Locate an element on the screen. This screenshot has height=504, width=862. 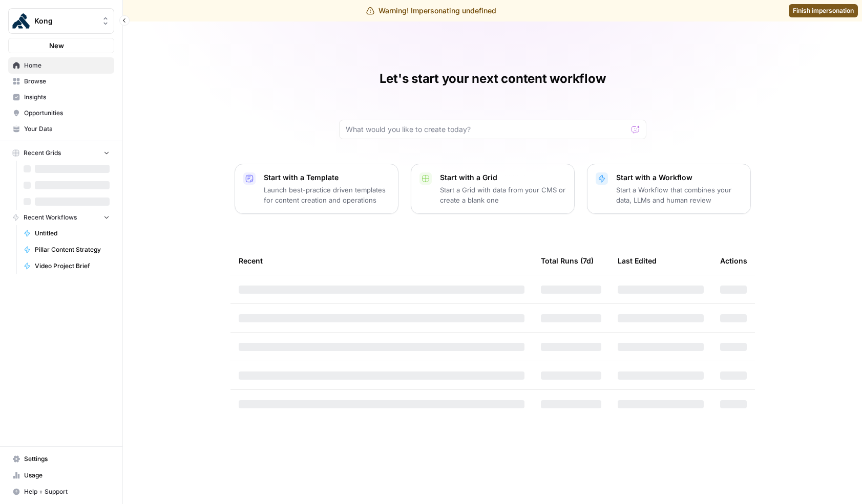
span: Browse is located at coordinates (67, 82).